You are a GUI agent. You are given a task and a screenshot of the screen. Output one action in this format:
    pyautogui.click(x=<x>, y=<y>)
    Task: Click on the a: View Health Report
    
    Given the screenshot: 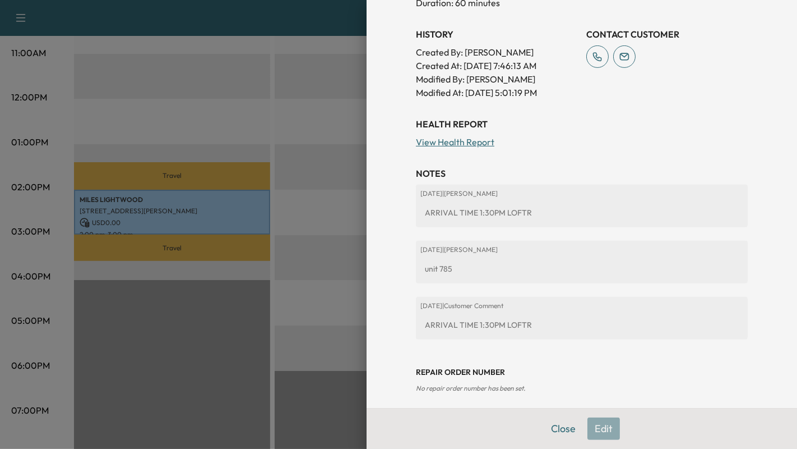 What is the action you would take?
    pyautogui.click(x=455, y=142)
    